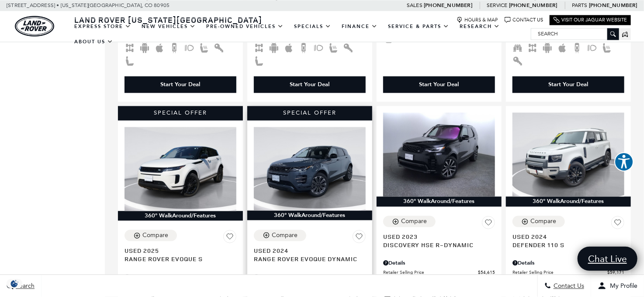 The image size is (644, 297). What do you see at coordinates (568, 154) in the screenshot?
I see `img: 2024 Land Rover Defender 110 S` at bounding box center [568, 154].